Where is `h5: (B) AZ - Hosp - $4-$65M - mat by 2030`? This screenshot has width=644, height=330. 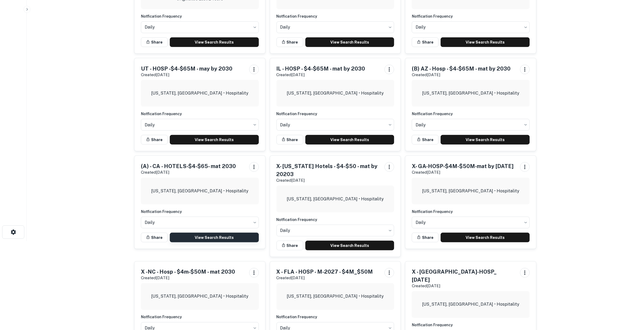
h5: (B) AZ - Hosp - $4-$65M - mat by 2030 is located at coordinates (461, 69).